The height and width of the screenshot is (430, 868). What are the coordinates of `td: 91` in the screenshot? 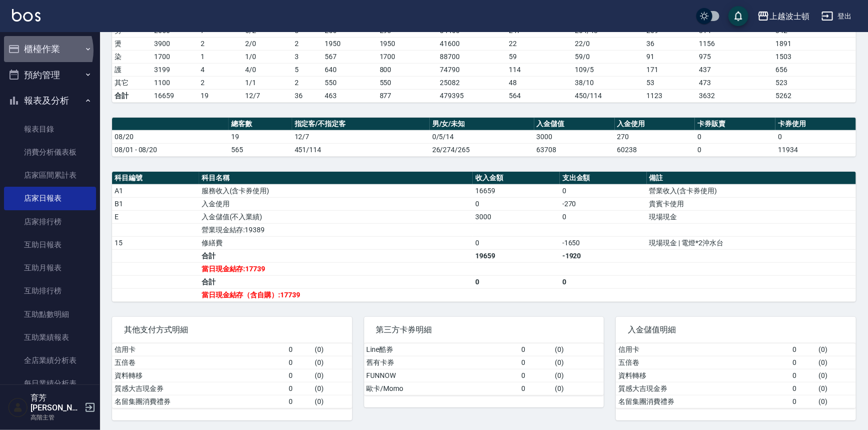 It's located at (671, 56).